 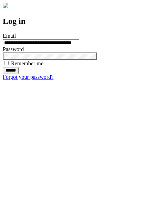 What do you see at coordinates (28, 77) in the screenshot?
I see `a: Forgot your password?` at bounding box center [28, 77].